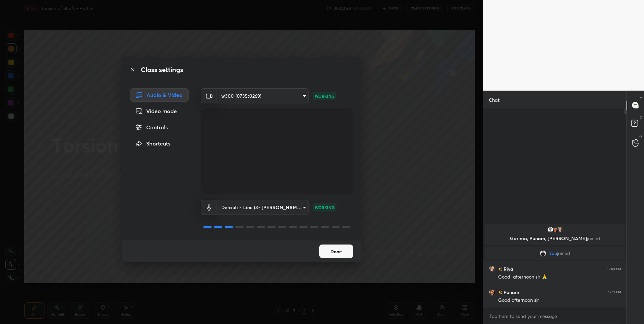 This screenshot has width=644, height=324. Describe the element at coordinates (615, 269) in the screenshot. I see `div: 12:09 PM` at that location.